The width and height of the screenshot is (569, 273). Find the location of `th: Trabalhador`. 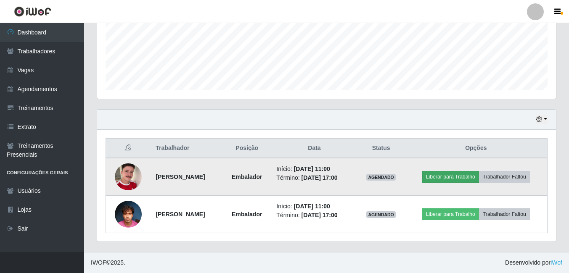

th: Trabalhador is located at coordinates (186, 148).